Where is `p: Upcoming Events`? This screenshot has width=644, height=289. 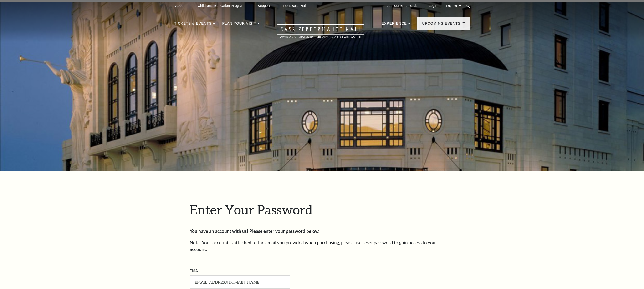 p: Upcoming Events is located at coordinates (441, 25).